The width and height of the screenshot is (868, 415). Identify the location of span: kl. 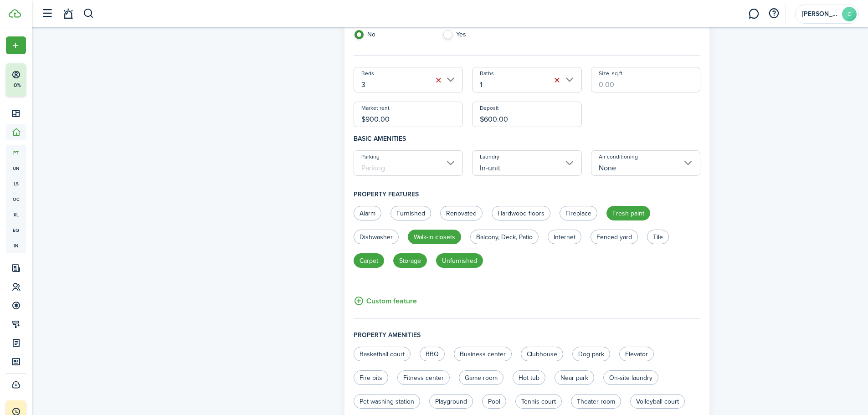
(16, 214).